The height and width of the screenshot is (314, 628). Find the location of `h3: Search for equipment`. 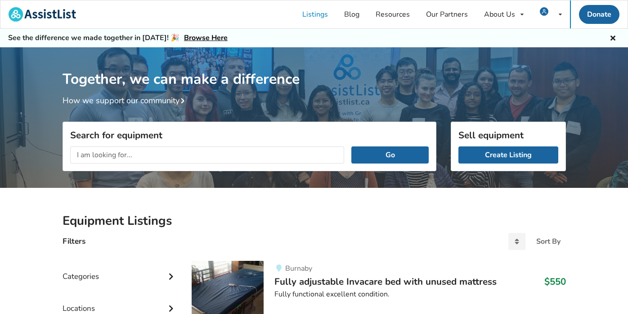

h3: Search for equipment is located at coordinates (249, 135).